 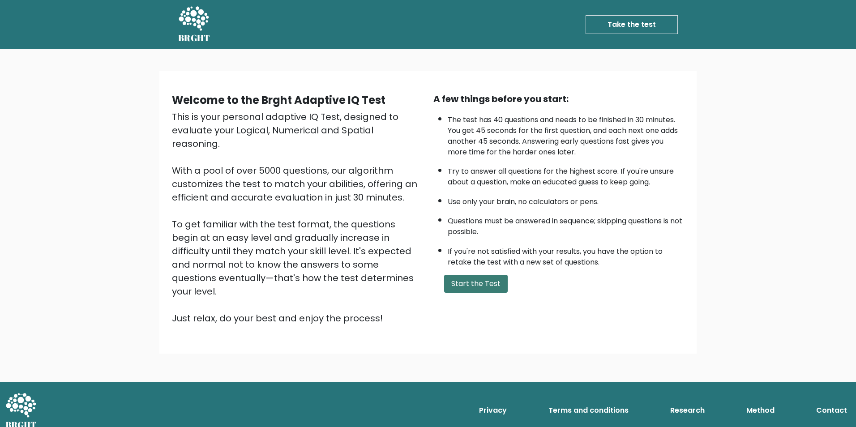 What do you see at coordinates (566, 134) in the screenshot?
I see `li: The test has 40 questions and needs to be finished in 30 minutes. You get 45 seconds for the firs...` at bounding box center [566, 134].